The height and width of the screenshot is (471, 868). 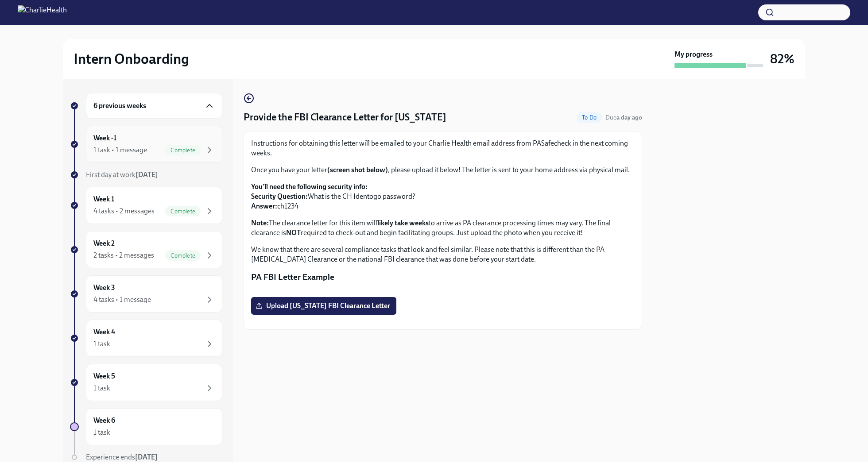 What do you see at coordinates (122, 300) in the screenshot?
I see `div: 4 tasks • 1 message` at bounding box center [122, 300].